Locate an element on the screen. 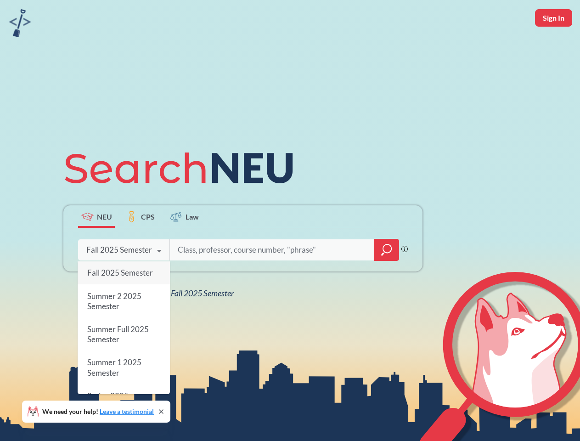 The image size is (580, 441). span: Summer Full 2025 Semester is located at coordinates (118, 334).